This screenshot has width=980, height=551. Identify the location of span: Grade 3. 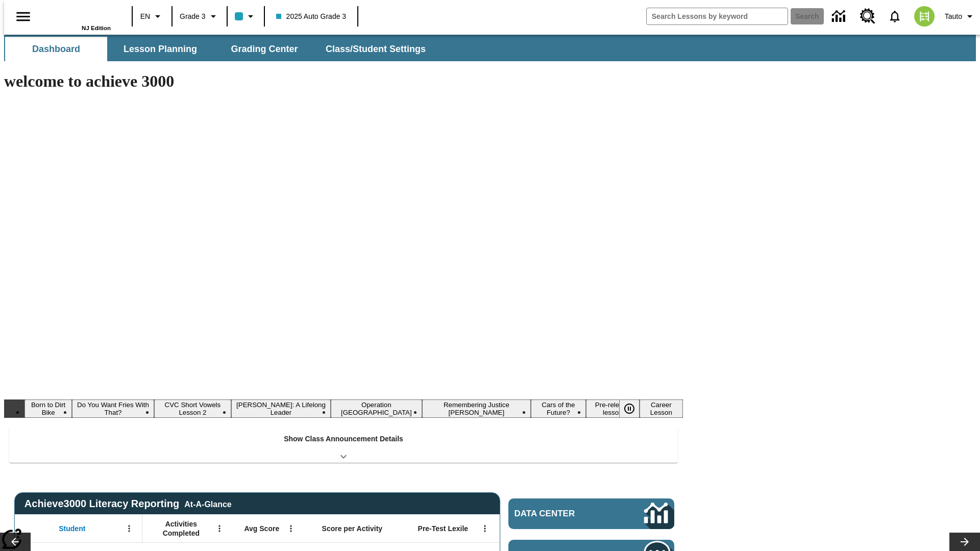
(193, 16).